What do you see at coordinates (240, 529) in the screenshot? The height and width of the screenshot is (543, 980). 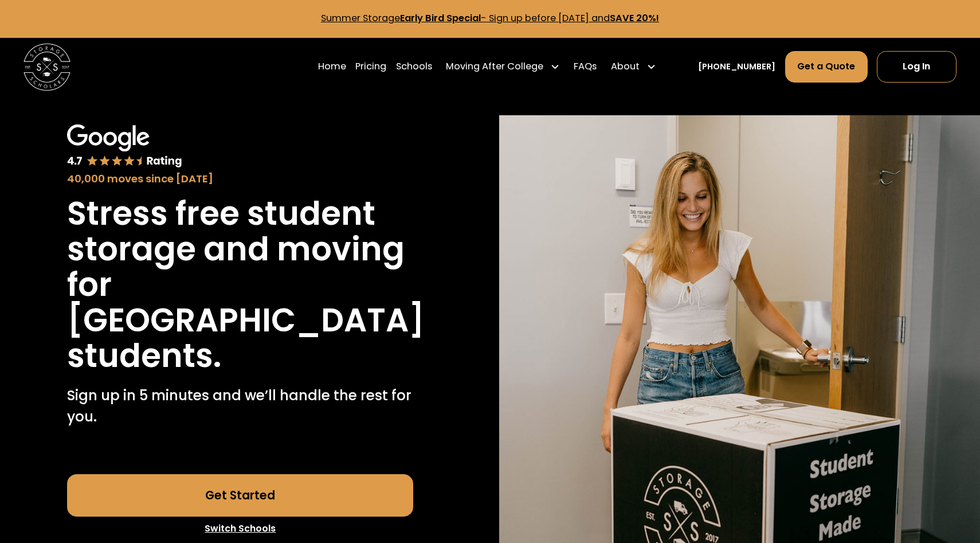 I see `a: Switch Schools` at bounding box center [240, 529].